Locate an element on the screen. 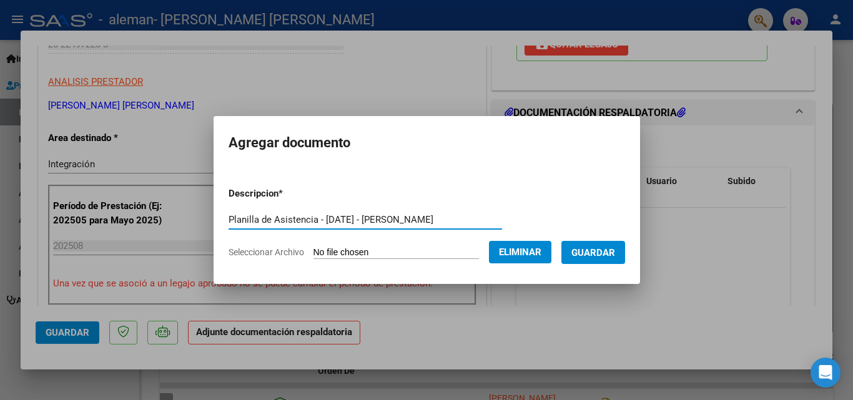  h2: Agregar documento is located at coordinates (427, 143).